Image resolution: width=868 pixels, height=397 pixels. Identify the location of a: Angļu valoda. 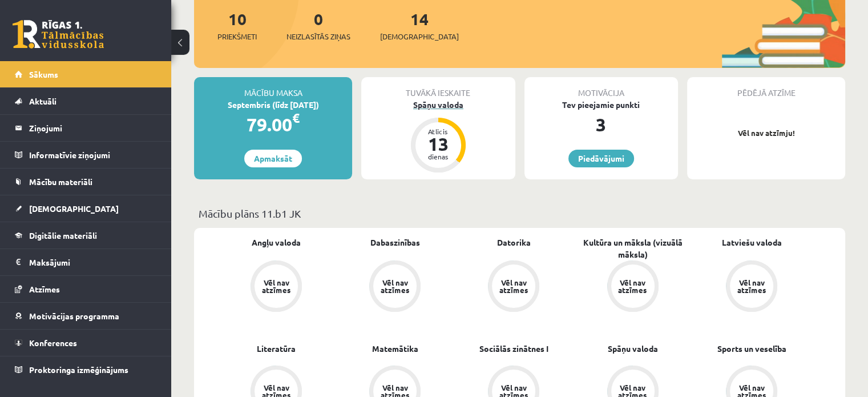
(276, 242).